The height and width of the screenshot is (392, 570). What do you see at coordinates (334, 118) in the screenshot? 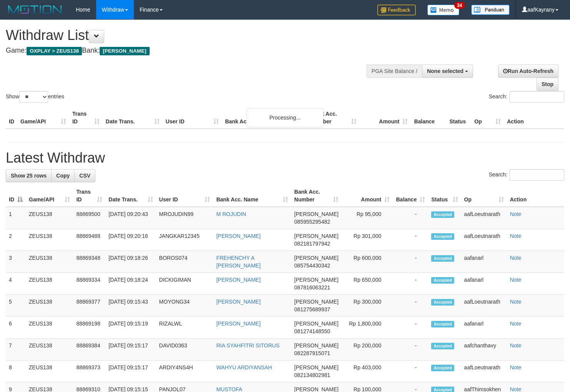
I see `th: Bank Acc. Number` at bounding box center [334, 118].